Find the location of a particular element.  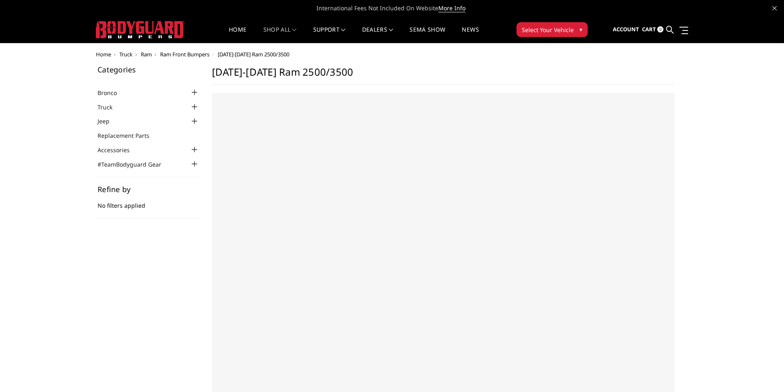

a: Ram is located at coordinates (146, 54).